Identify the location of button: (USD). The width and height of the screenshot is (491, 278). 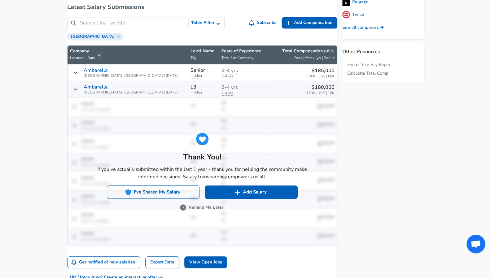
(329, 51).